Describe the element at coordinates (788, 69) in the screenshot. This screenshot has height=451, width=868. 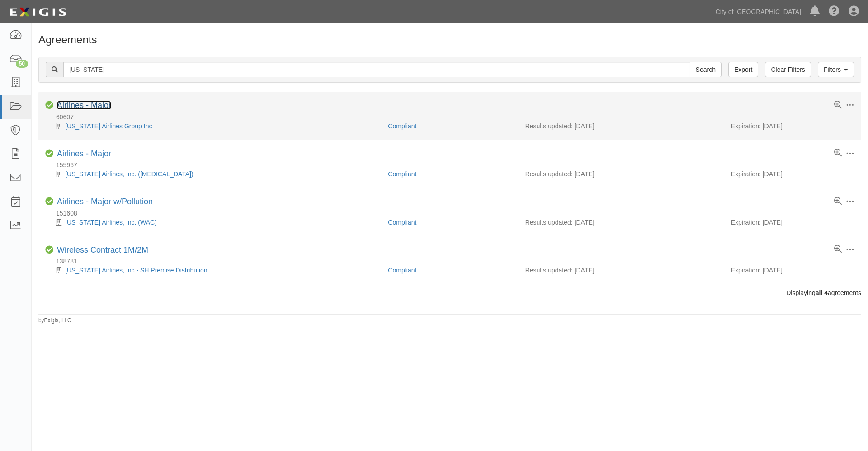
I see `a: Clear Filters` at that location.